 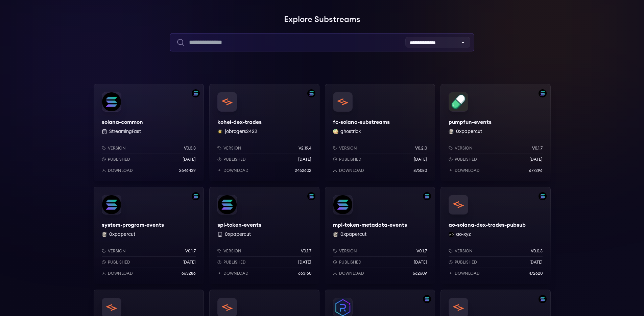 What do you see at coordinates (305, 274) in the screenshot?
I see `p: 663160` at bounding box center [305, 274].